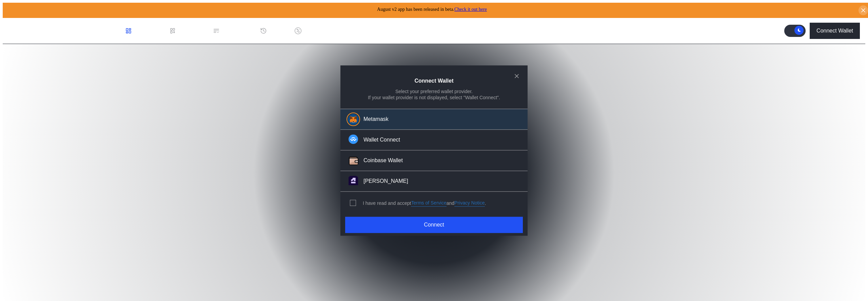 This screenshot has width=868, height=301. What do you see at coordinates (324, 31) in the screenshot?
I see `div: Discount Factors` at bounding box center [324, 31].